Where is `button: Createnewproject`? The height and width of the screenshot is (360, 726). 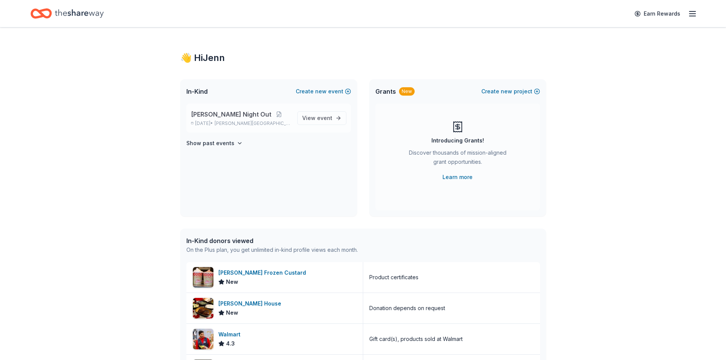
button: Createnewproject is located at coordinates (511, 91).